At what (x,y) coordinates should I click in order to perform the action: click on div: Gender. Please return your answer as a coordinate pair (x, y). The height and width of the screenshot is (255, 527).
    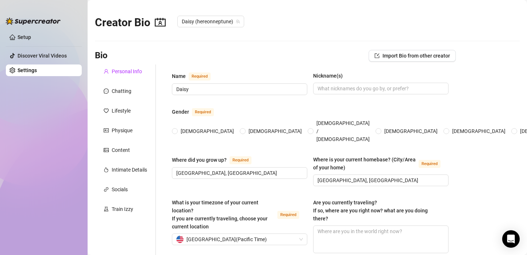
    Looking at the image, I should click on (180, 112).